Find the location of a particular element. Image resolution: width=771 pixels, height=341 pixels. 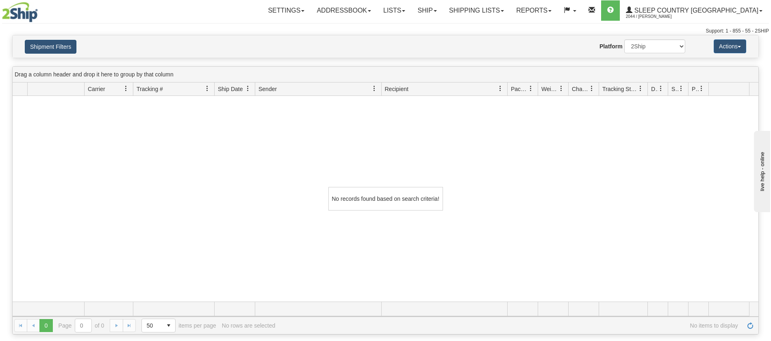

span: Page 0 is located at coordinates (46, 325).